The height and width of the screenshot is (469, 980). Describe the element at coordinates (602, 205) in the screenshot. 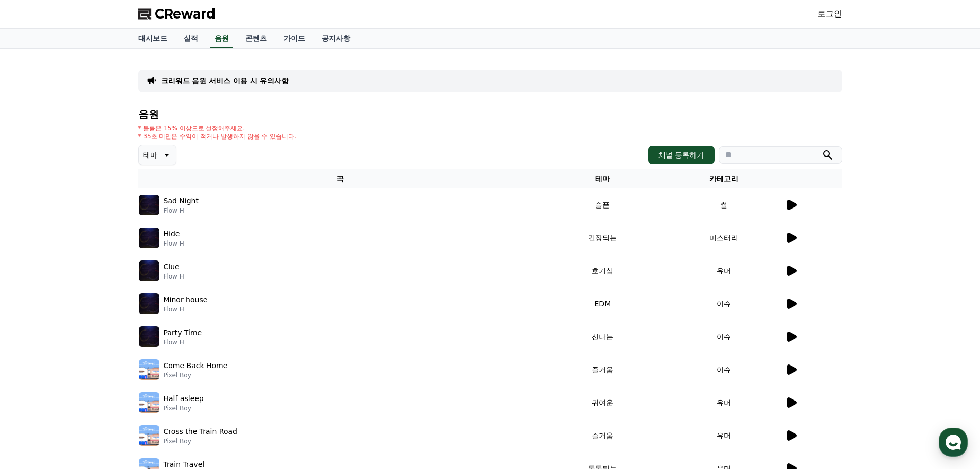

I see `td: 슬픈` at that location.